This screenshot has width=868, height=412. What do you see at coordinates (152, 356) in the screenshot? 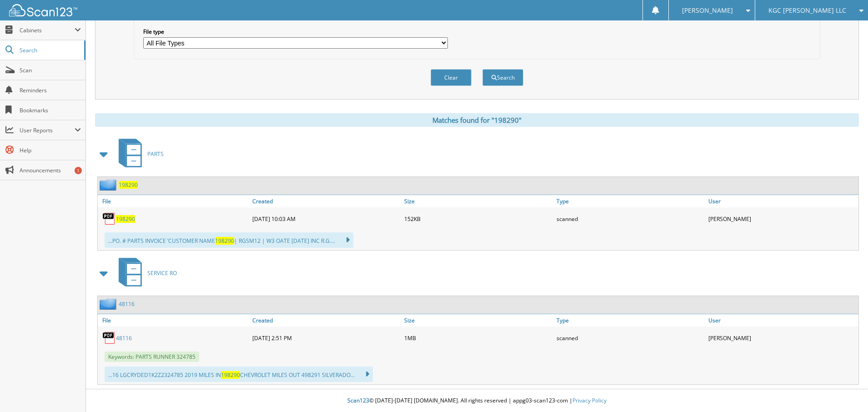
I see `span: Keywords: PARTS RUNNER 324785` at bounding box center [152, 356].